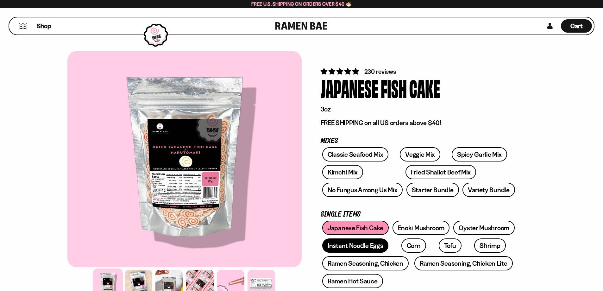 Image resolution: width=603 pixels, height=291 pixels. I want to click on span: 230 reviews, so click(380, 72).